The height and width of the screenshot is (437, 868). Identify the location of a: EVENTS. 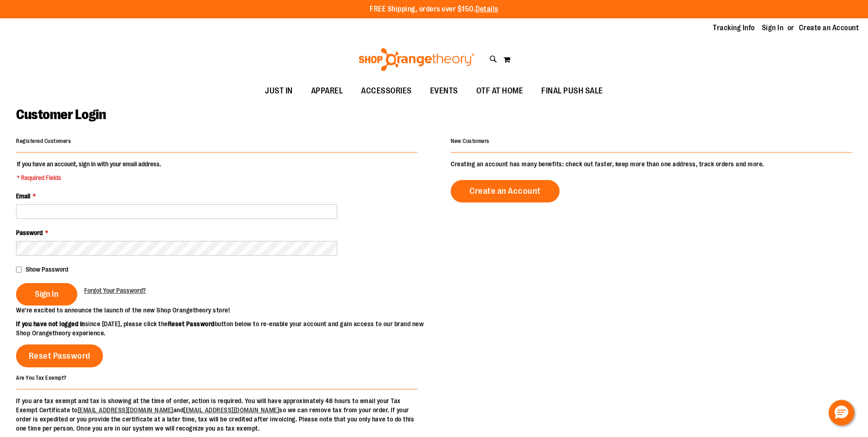
(444, 91).